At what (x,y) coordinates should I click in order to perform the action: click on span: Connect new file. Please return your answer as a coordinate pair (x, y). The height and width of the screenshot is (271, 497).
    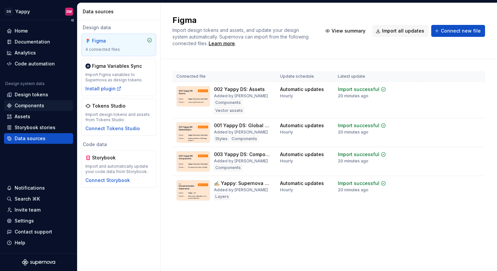
    Looking at the image, I should click on (461, 31).